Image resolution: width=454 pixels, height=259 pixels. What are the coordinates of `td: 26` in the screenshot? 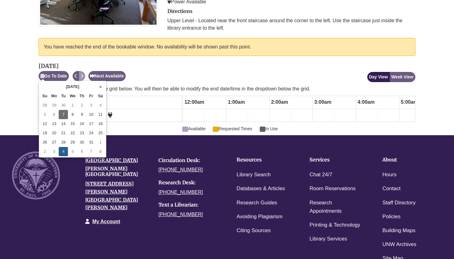 It's located at (45, 142).